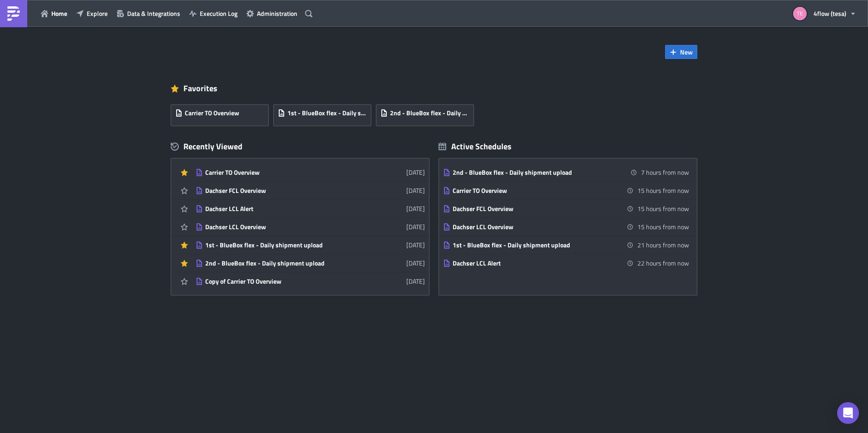 The image size is (868, 433). What do you see at coordinates (277, 13) in the screenshot?
I see `span: Administration` at bounding box center [277, 13].